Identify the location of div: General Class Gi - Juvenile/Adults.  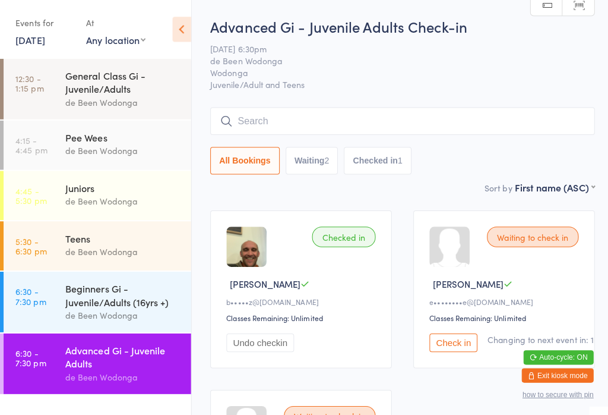
(122, 81).